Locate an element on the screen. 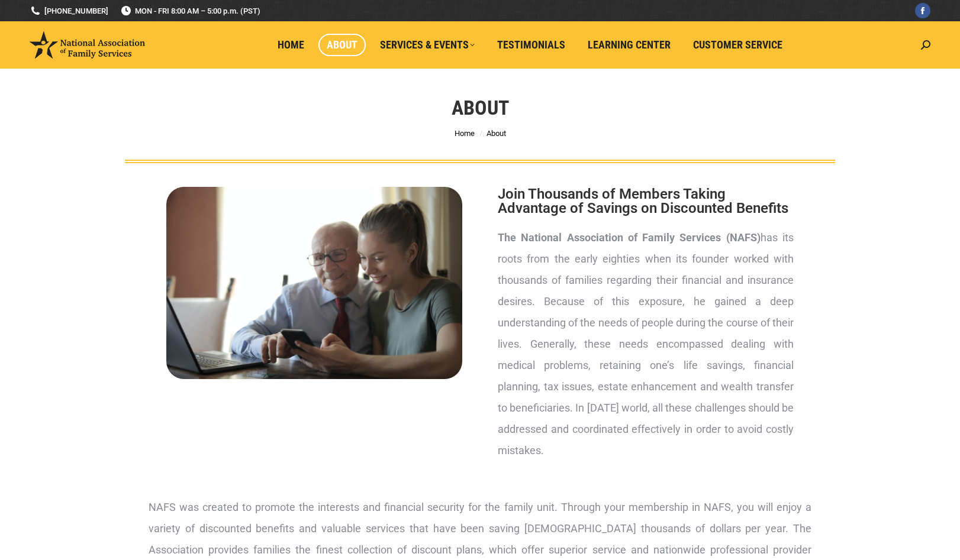  a: Facebook page opens in new window is located at coordinates (923, 11).